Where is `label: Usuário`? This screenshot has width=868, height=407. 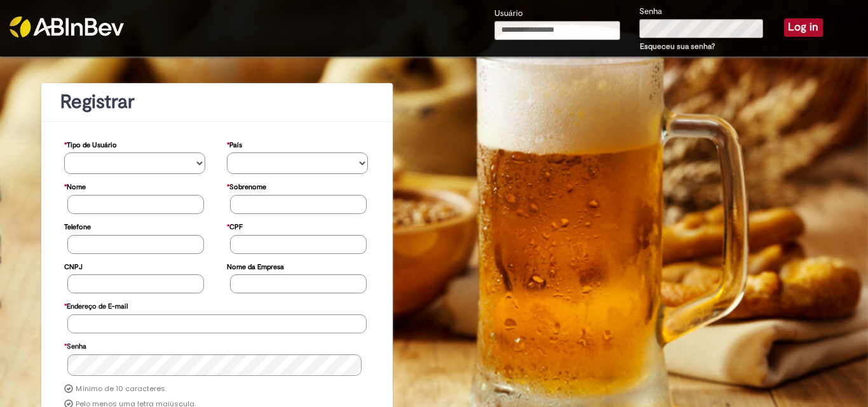
label: Usuário is located at coordinates (509, 13).